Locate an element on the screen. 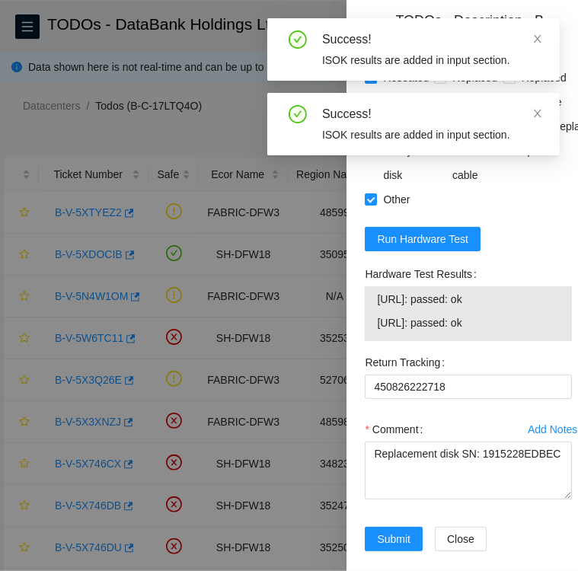  textarea: Comment is located at coordinates (468, 470).